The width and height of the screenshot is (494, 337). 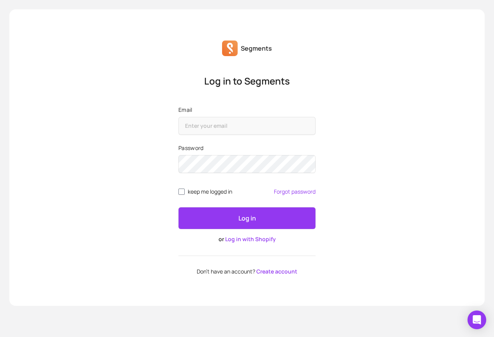 I want to click on a: Log in with Shopify, so click(x=251, y=239).